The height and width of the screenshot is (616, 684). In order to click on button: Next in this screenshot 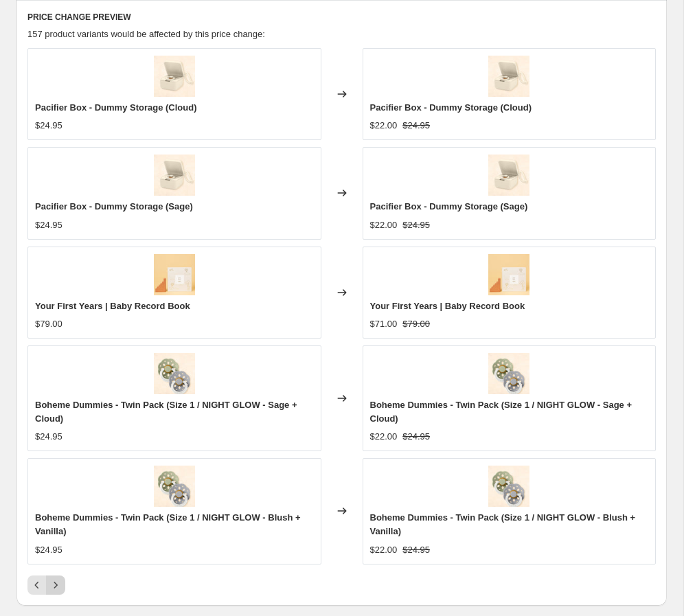, I will do `click(56, 585)`.